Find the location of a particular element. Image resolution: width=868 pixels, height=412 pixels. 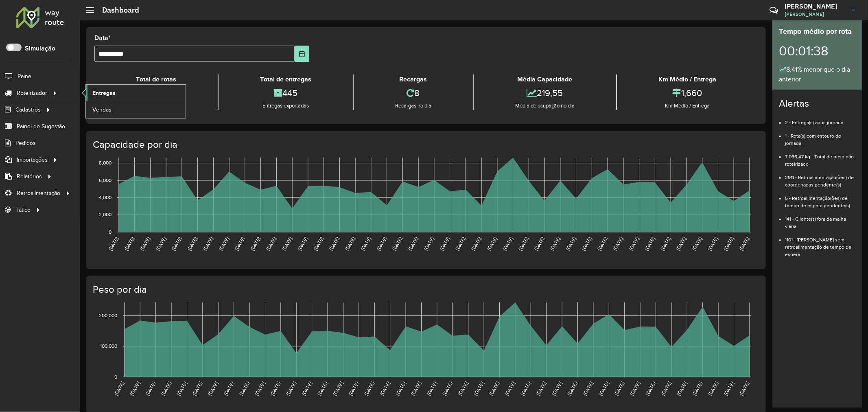

div: Média de ocupação no dia is located at coordinates (545, 106).